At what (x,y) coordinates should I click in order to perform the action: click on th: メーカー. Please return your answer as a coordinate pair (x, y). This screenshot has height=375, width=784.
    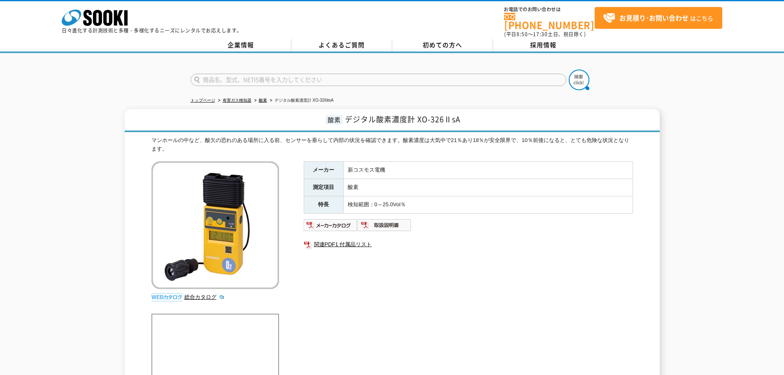
    Looking at the image, I should click on (324, 170).